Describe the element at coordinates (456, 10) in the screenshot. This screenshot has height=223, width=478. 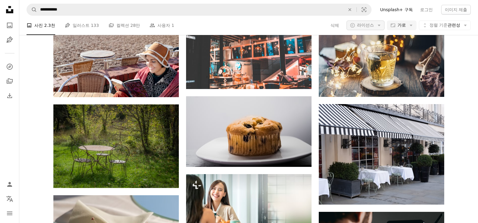
I see `button: 이미지 제출` at that location.